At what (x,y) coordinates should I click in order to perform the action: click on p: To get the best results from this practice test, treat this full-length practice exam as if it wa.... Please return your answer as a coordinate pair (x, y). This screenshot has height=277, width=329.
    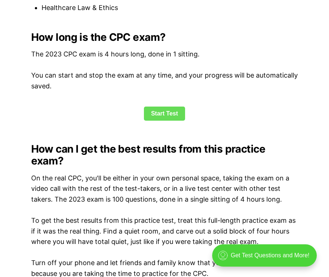
    Looking at the image, I should click on (165, 231).